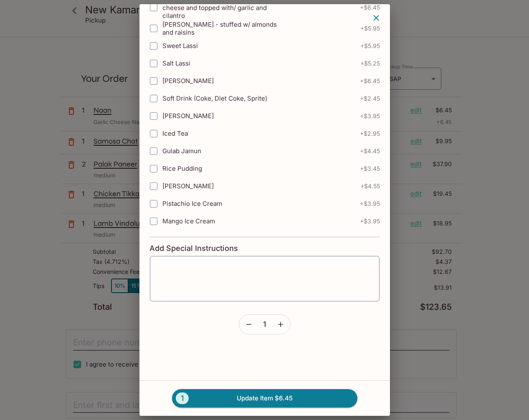 The width and height of the screenshot is (529, 420). I want to click on span: + $3.45, so click(370, 169).